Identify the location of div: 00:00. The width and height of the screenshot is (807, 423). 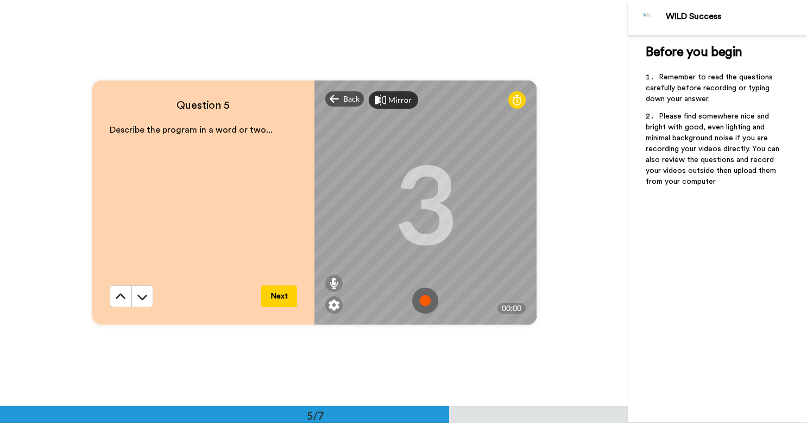
(512, 308).